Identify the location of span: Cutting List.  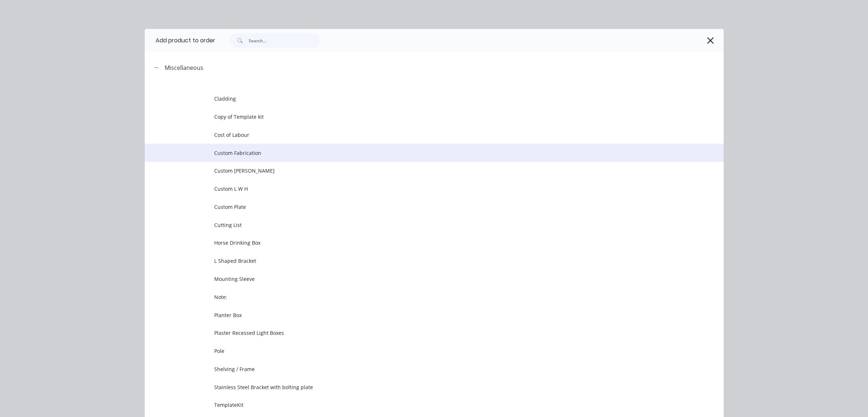
(418, 224).